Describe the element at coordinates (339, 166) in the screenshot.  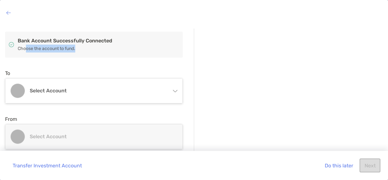
I see `button: Do this later` at that location.